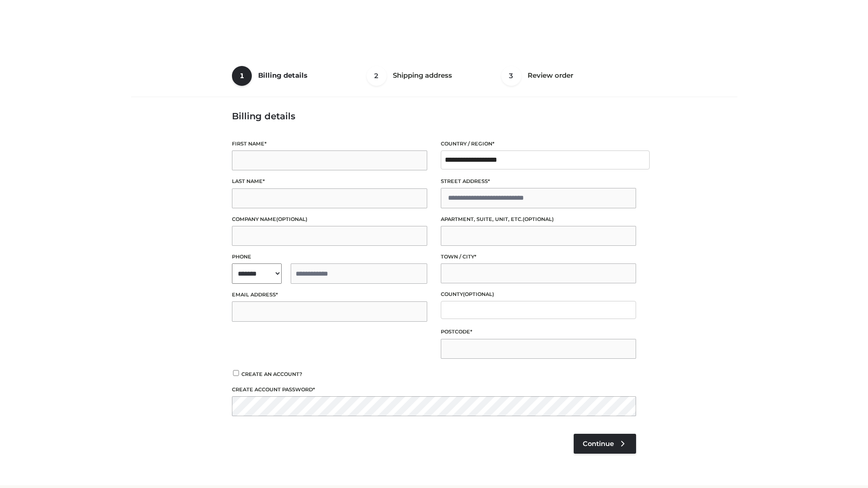 The width and height of the screenshot is (868, 488). What do you see at coordinates (330, 257) in the screenshot?
I see `label: Phone` at bounding box center [330, 257].